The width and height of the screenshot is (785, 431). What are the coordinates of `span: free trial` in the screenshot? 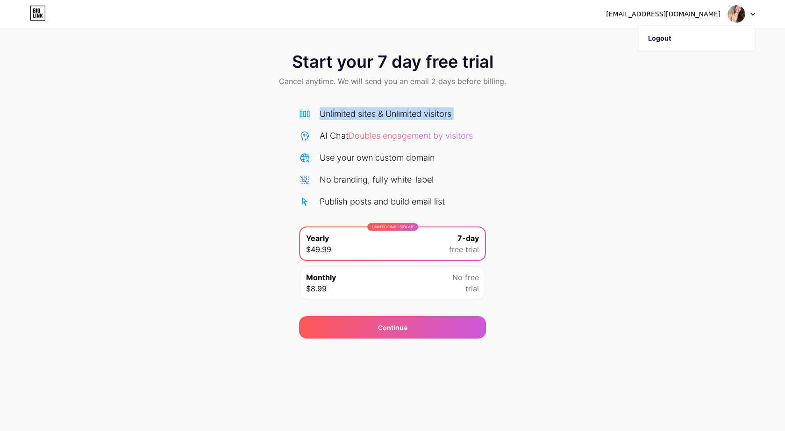 It's located at (464, 250).